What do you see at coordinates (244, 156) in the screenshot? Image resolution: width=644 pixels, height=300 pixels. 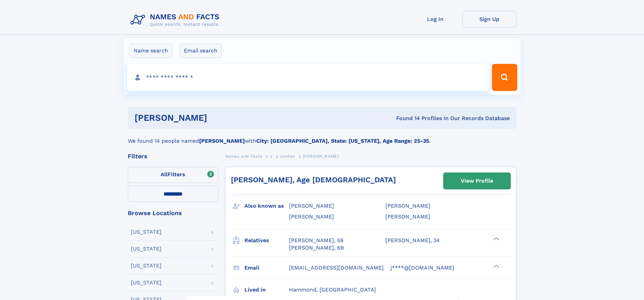 I see `a: Names and Facts` at bounding box center [244, 156].